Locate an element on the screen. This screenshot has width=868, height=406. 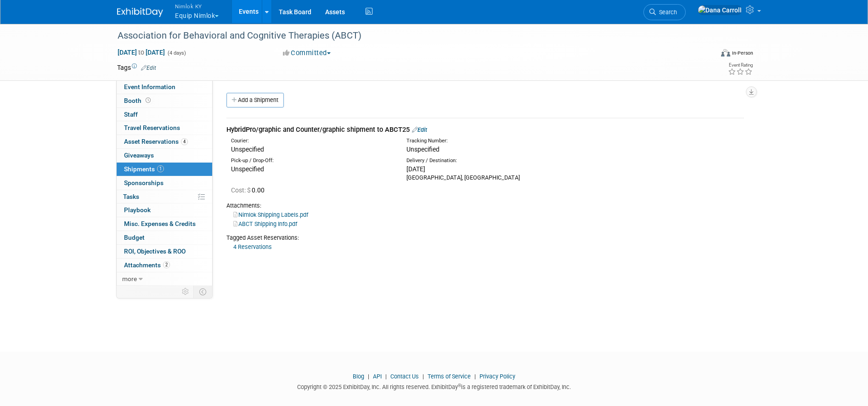
div: Pick-up / Drop-Off: is located at coordinates (312, 161).